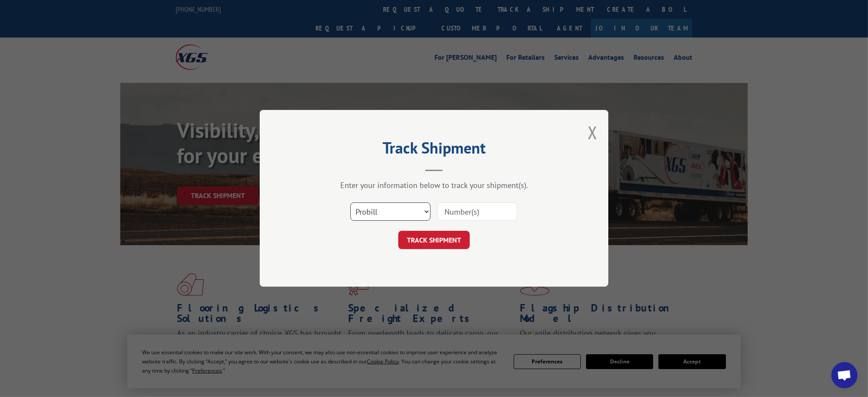  Describe the element at coordinates (434, 185) in the screenshot. I see `div: Enter your information below to track your shipment(s).` at that location.